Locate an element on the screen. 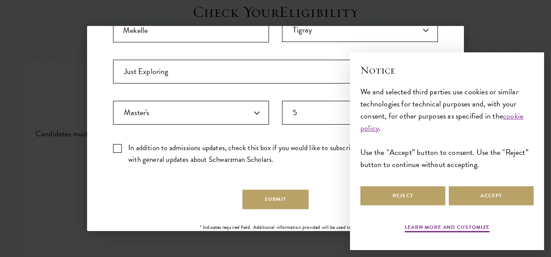 The height and width of the screenshot is (257, 551). div: Anticipated Entry Term* is located at coordinates (276, 71).